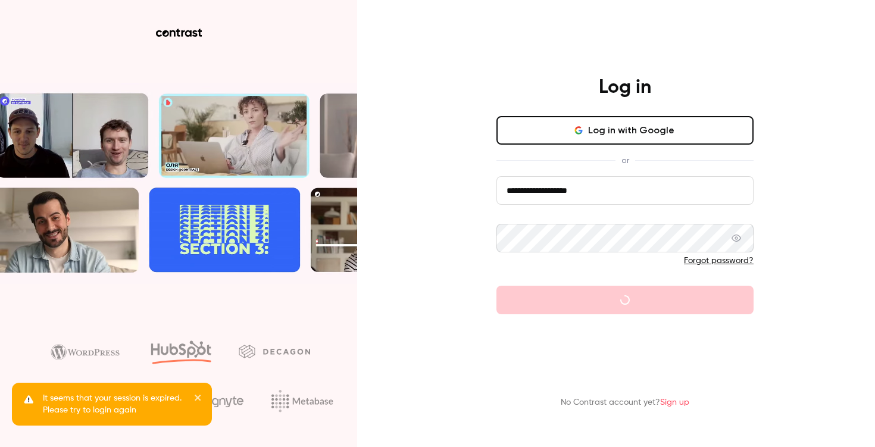 The image size is (875, 447). What do you see at coordinates (198, 400) in the screenshot?
I see `button: close` at bounding box center [198, 400].